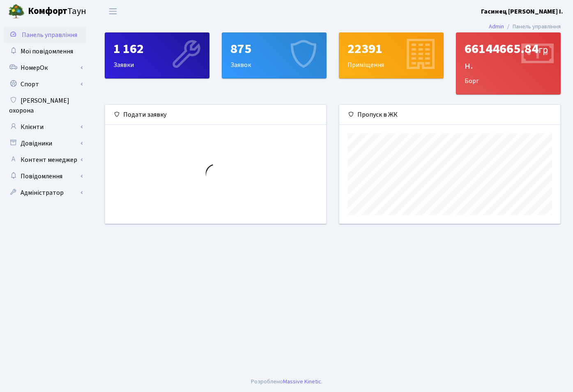  Describe the element at coordinates (391, 49) in the screenshot. I see `div: 22391` at that location.